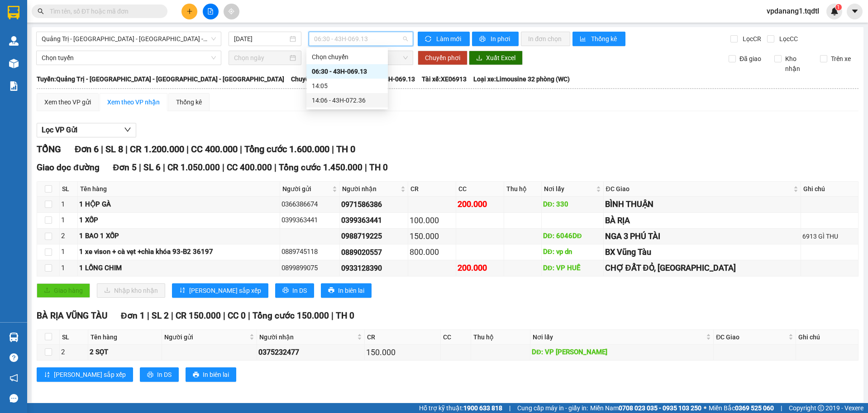 The width and height of the screenshot is (868, 413). What do you see at coordinates (86, 130) in the screenshot?
I see `button: Lọc VP Gửi` at bounding box center [86, 130].